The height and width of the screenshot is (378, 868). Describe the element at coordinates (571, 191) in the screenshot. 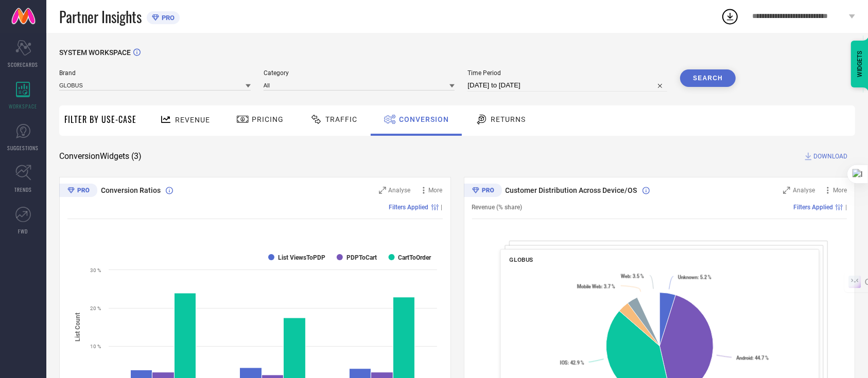

I see `span: Customer Distribution Across Device/OS` at that location.